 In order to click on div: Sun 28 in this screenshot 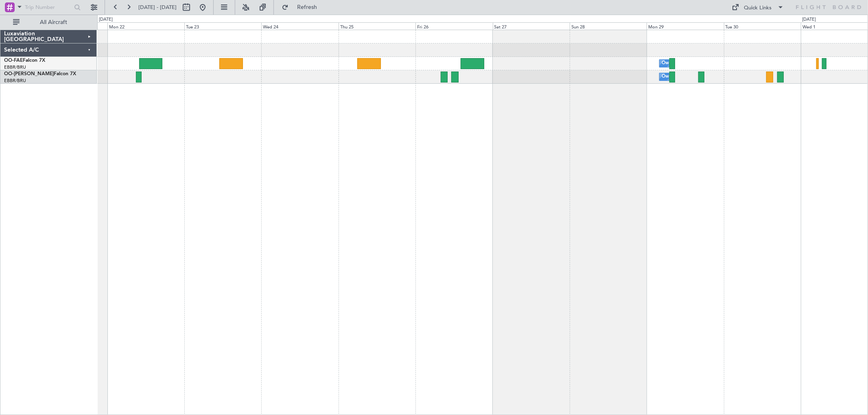, I will do `click(608, 26)`.